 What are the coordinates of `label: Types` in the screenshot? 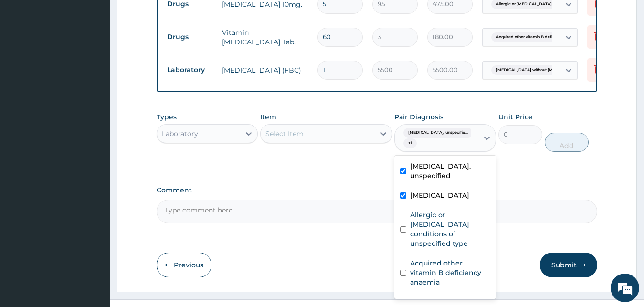 It's located at (166, 117).